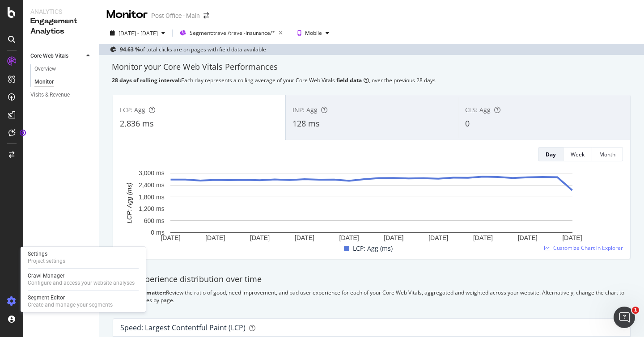 This screenshot has height=337, width=644. I want to click on div: of total clicks are on pages with field data available, so click(193, 49).